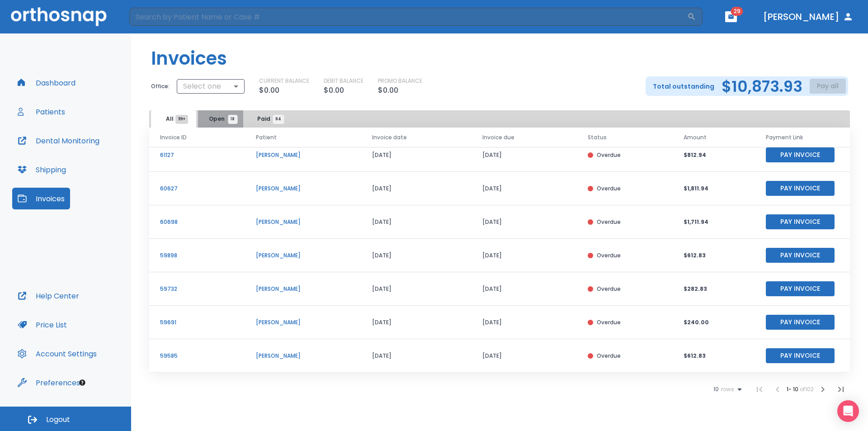 This screenshot has height=431, width=868. Describe the element at coordinates (714, 323) in the screenshot. I see `p: $240.00` at that location.